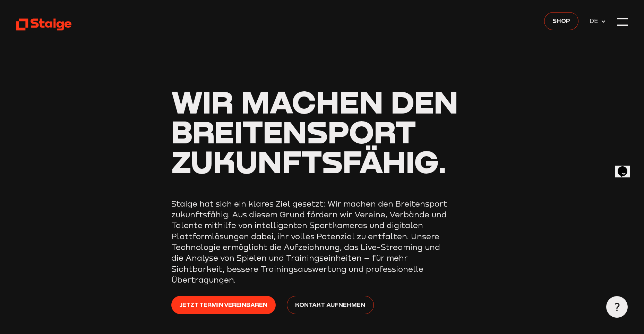 The height and width of the screenshot is (334, 644). What do you see at coordinates (595, 20) in the screenshot?
I see `span: DE` at bounding box center [595, 20].